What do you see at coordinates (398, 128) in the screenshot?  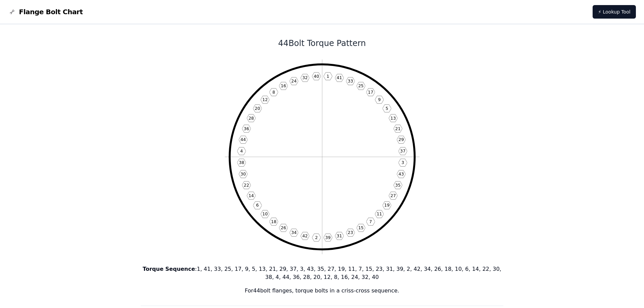 I see `text: 21` at bounding box center [398, 128].